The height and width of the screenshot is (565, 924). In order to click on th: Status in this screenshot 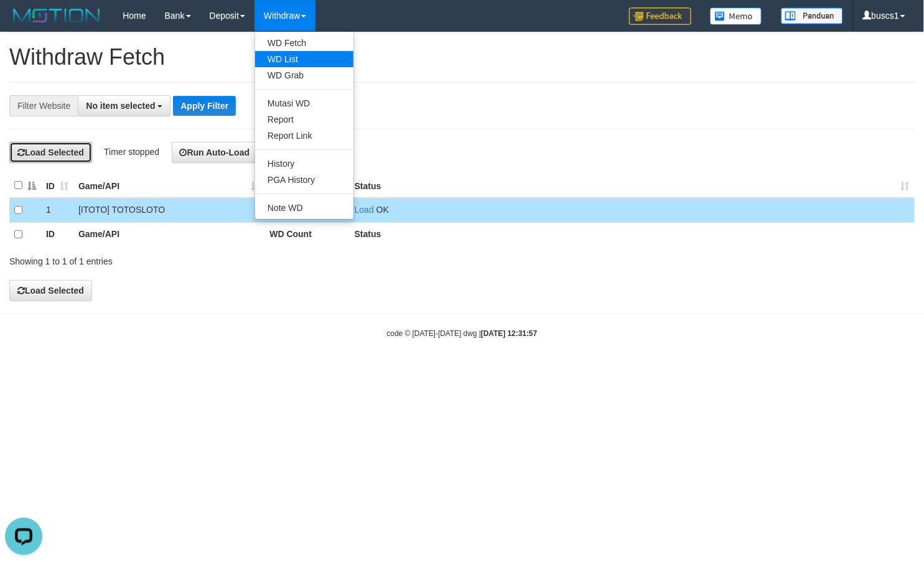, I will do `click(632, 234)`.